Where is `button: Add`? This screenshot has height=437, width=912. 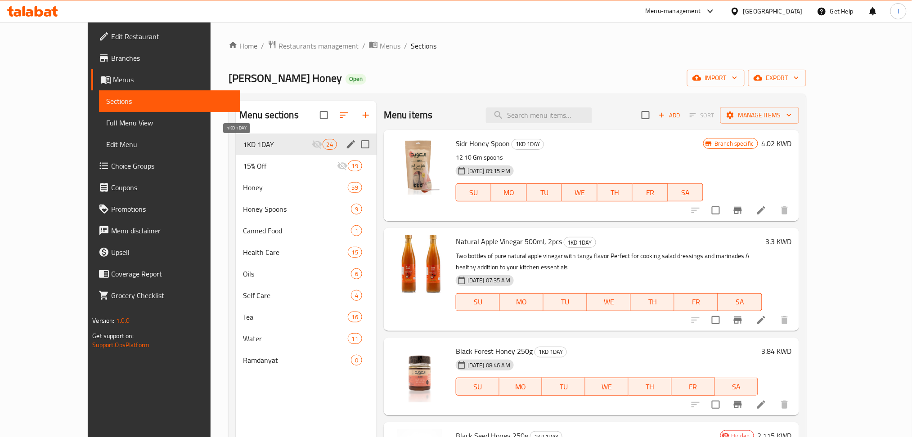
button: Add is located at coordinates (669, 115).